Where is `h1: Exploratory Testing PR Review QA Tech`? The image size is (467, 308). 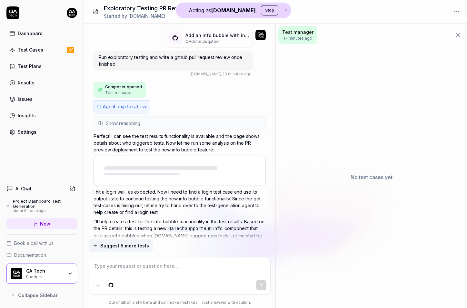
h1: Exploratory Testing PR Review QA Tech is located at coordinates (159, 8).